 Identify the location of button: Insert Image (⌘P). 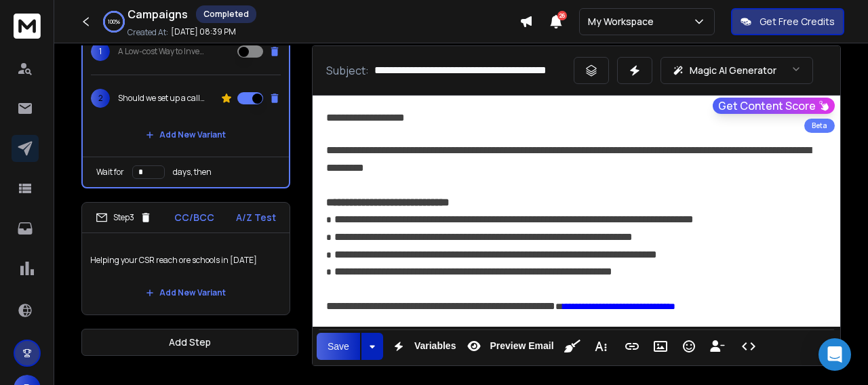
(661, 347).